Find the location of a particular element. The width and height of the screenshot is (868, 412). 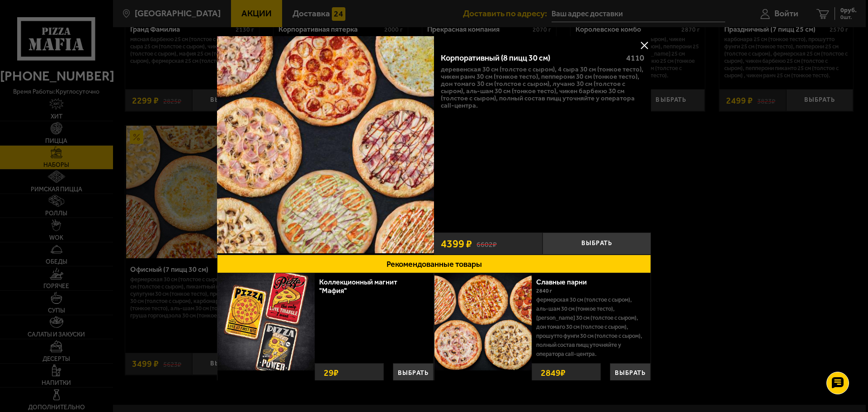

strong: 29 ₽ is located at coordinates (331, 373).